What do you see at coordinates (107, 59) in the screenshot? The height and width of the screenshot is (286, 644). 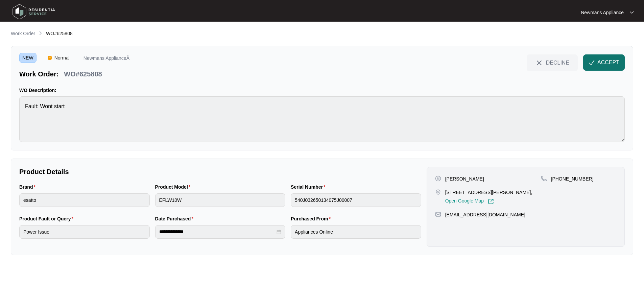 I see `p: Newmans ApplianceÂ` at bounding box center [107, 59].